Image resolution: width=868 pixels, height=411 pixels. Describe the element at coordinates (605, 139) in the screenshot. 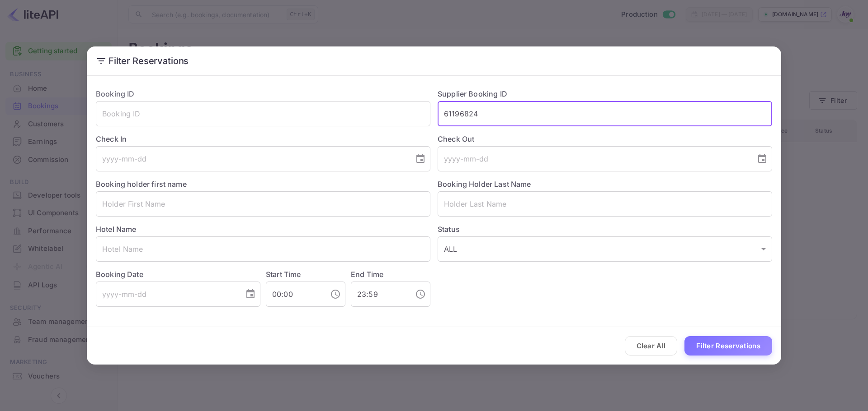

I see `label: Check Out` at that location.